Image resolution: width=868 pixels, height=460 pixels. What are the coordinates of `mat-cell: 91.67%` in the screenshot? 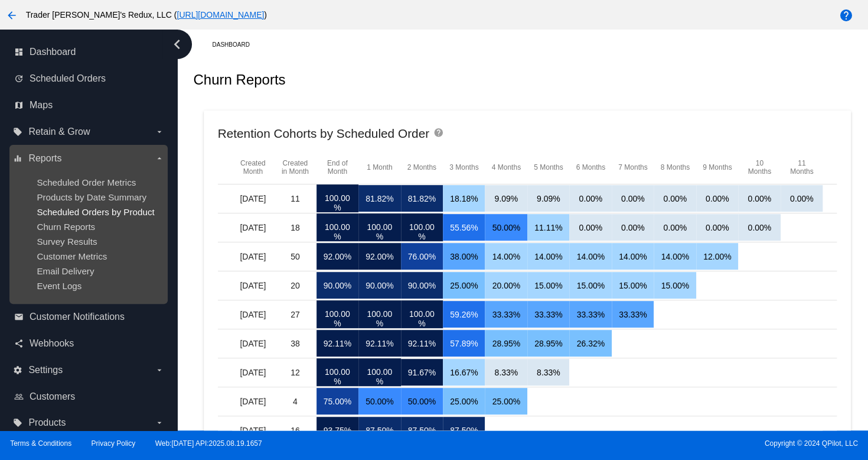 It's located at (421, 372).